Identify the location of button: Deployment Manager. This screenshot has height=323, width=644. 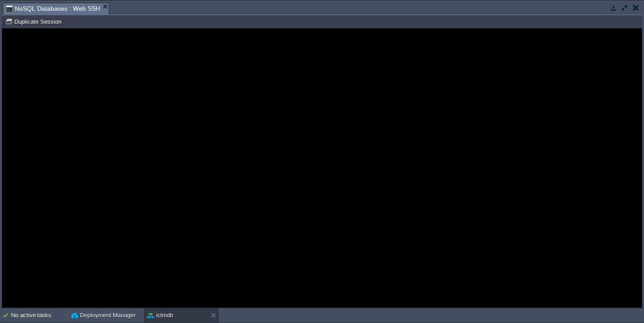
(103, 316).